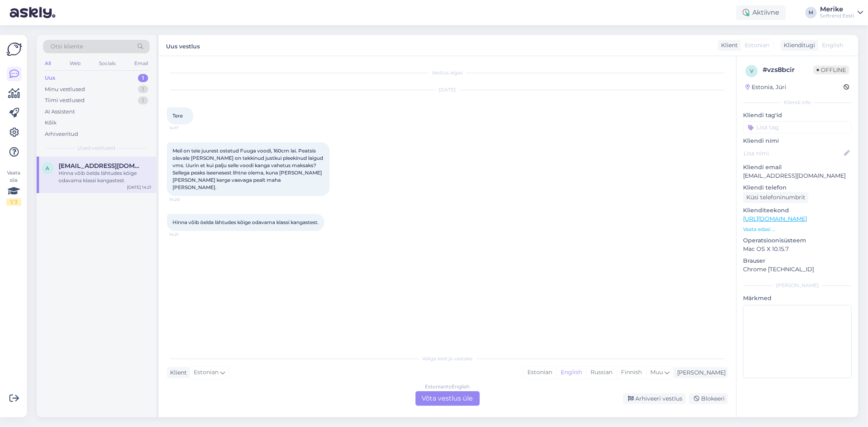 This screenshot has height=427, width=868. What do you see at coordinates (64, 100) in the screenshot?
I see `div: Tiimi vestlused` at bounding box center [64, 100].